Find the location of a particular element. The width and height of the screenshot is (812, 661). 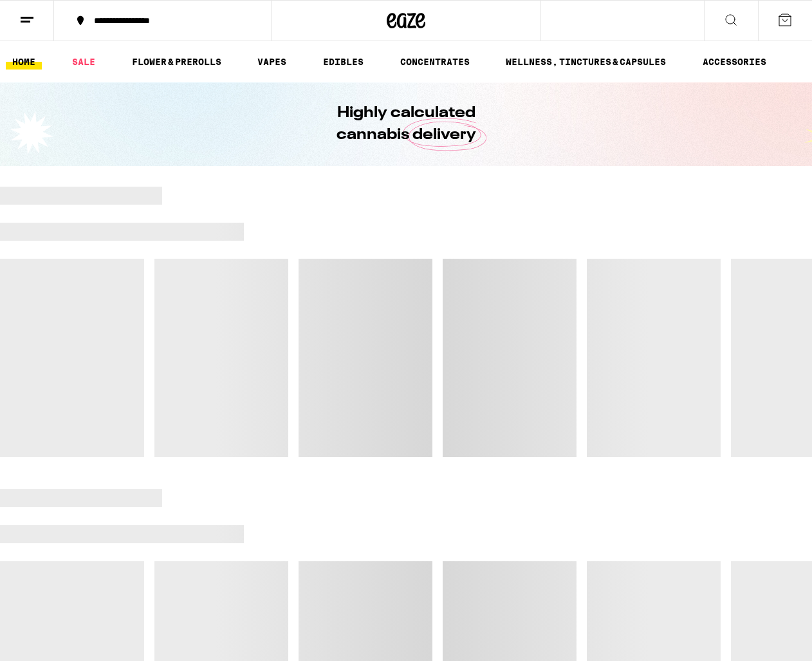

a: FLOWER & PREROLLS is located at coordinates (176, 62).